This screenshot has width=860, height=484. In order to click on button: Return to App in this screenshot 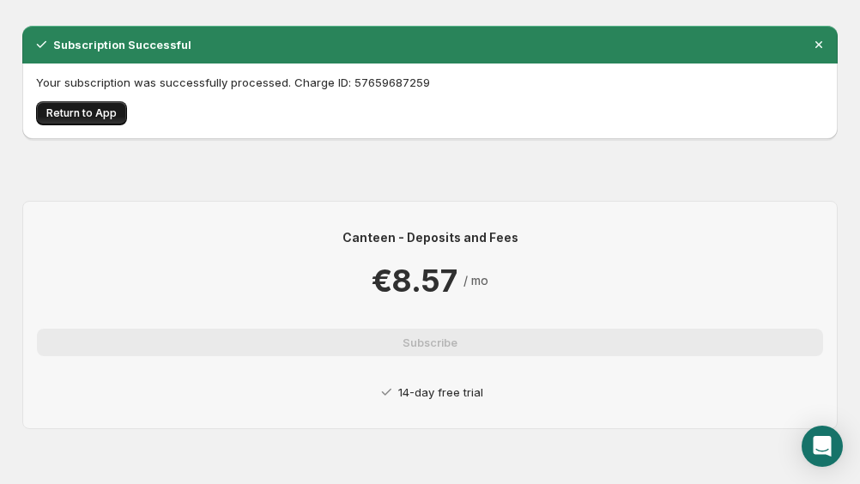, I will do `click(82, 113)`.